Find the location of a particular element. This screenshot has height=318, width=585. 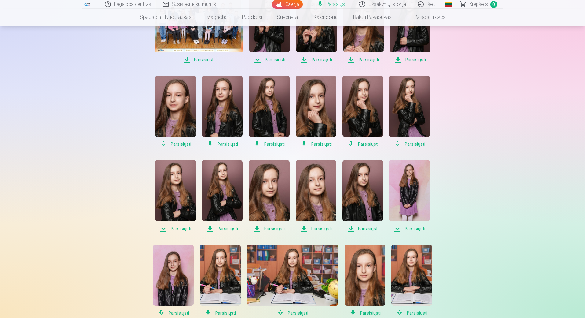

a: Raktų pakabukas is located at coordinates (373, 17).